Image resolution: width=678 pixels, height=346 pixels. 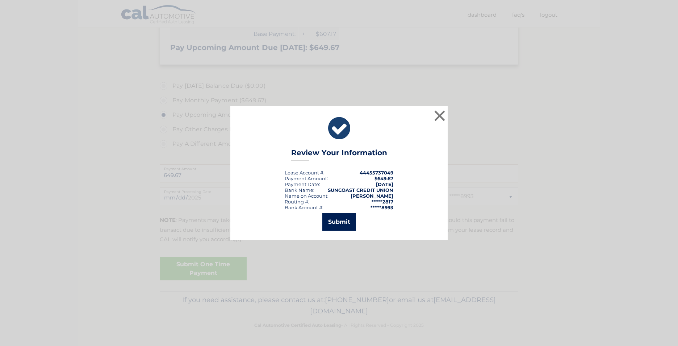 What do you see at coordinates (304, 207) in the screenshot?
I see `div: Bank Account #:` at bounding box center [304, 207].